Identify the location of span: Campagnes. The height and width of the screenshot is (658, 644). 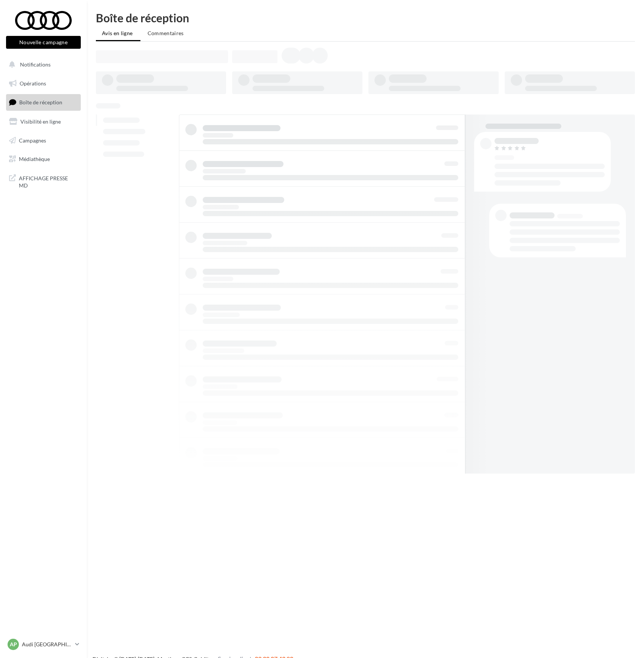
(32, 140).